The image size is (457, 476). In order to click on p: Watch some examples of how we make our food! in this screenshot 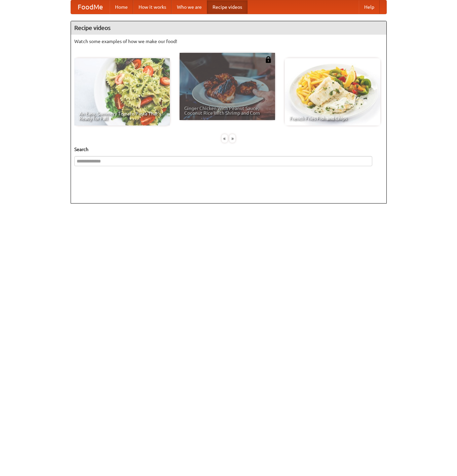, I will do `click(228, 42)`.